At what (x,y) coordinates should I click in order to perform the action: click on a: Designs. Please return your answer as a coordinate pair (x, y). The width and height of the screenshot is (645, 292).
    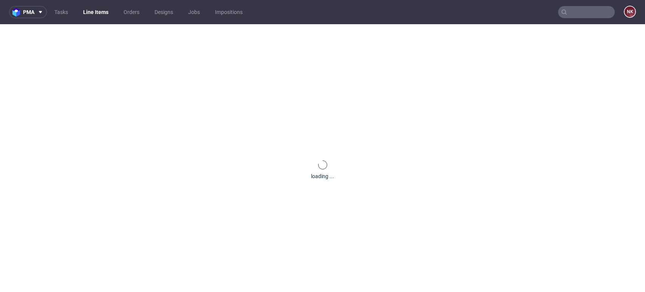
    Looking at the image, I should click on (164, 12).